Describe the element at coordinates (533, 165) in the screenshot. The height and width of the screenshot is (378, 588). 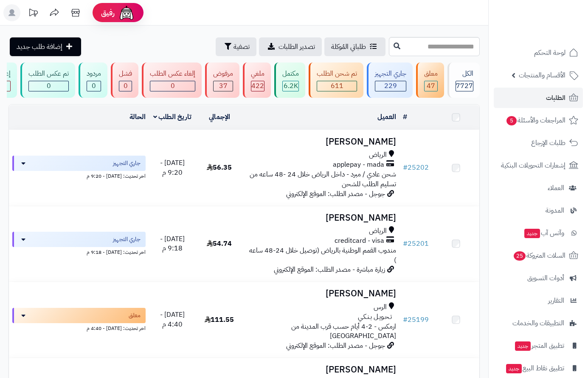
I see `span: إشعارات التحويلات البنكية` at that location.